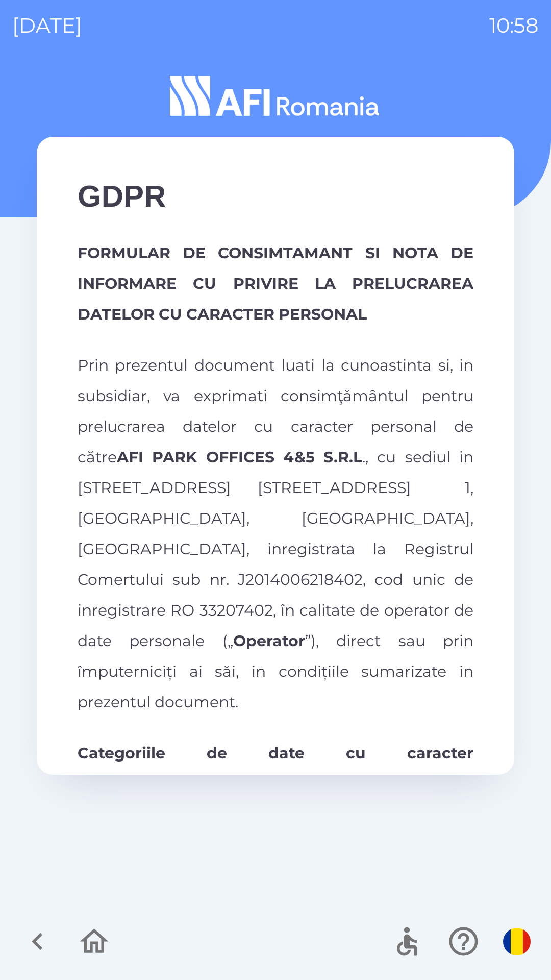  Describe the element at coordinates (276, 283) in the screenshot. I see `strong: FORMULAR DE CONSIMTAMANT SI NOTA DE INFORMARE CU PRIVIRE LA PRELUCRAREA DATELOR CU CARACTER PERSONAL` at that location.